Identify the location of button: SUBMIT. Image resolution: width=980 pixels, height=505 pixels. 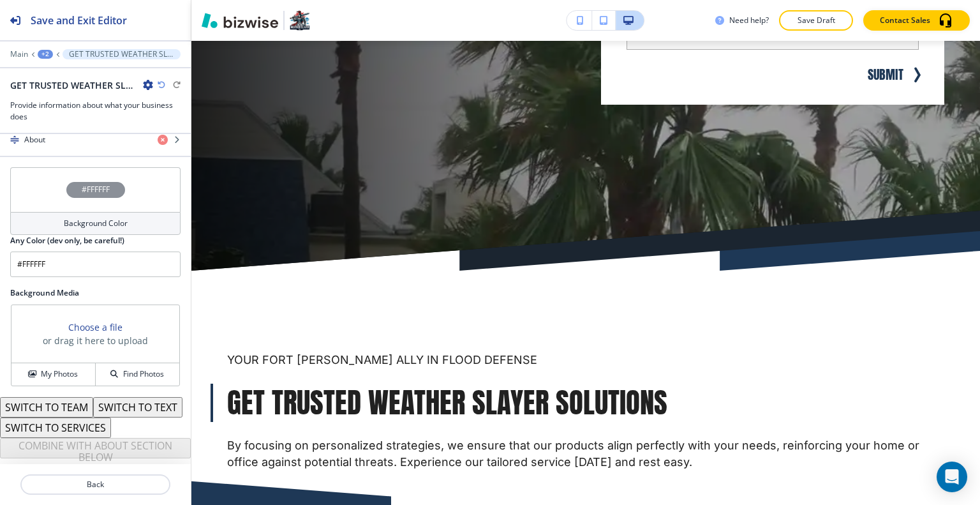
(886, 75).